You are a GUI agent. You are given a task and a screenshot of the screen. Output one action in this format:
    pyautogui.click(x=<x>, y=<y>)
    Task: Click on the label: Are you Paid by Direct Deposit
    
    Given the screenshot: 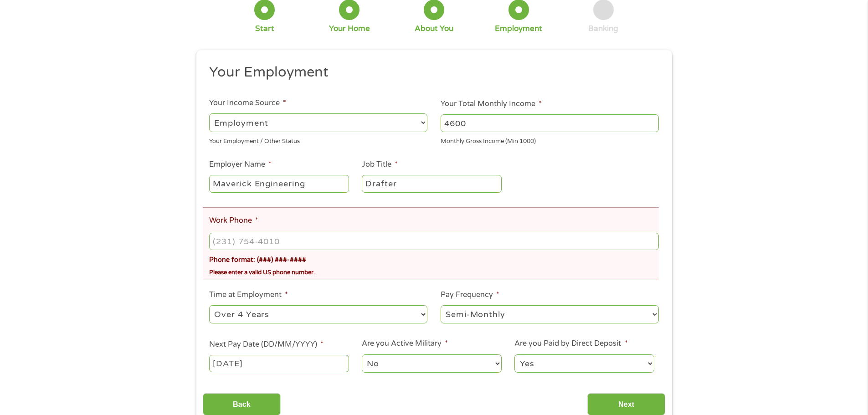 What is the action you would take?
    pyautogui.click(x=571, y=344)
    